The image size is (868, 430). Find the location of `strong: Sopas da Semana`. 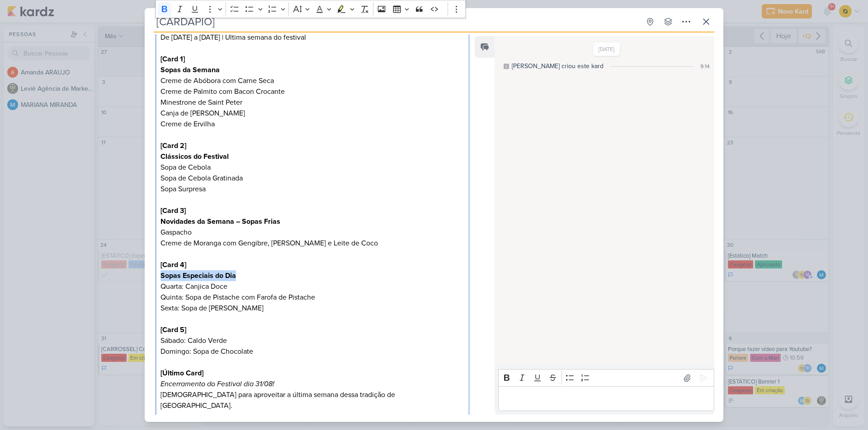

strong: Sopas da Semana is located at coordinates (190, 70).